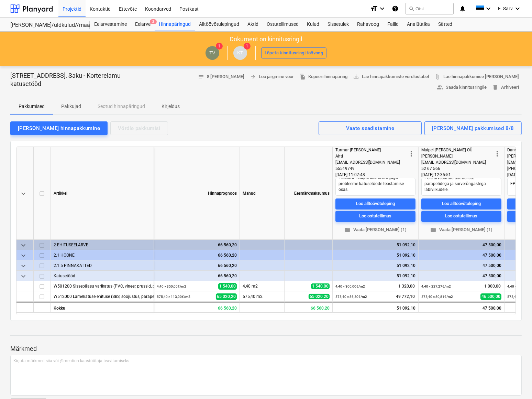 The image size is (532, 399). What do you see at coordinates (313, 24) in the screenshot?
I see `a: Kulud` at bounding box center [313, 24].